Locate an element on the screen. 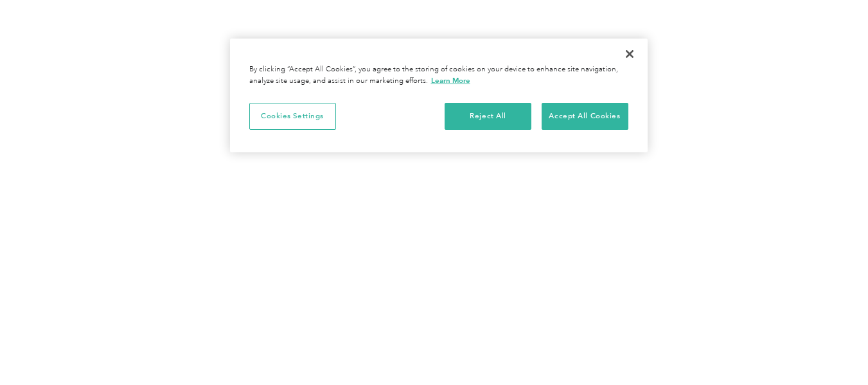 Image resolution: width=868 pixels, height=385 pixels. button: Accept All Cookies is located at coordinates (584, 116).